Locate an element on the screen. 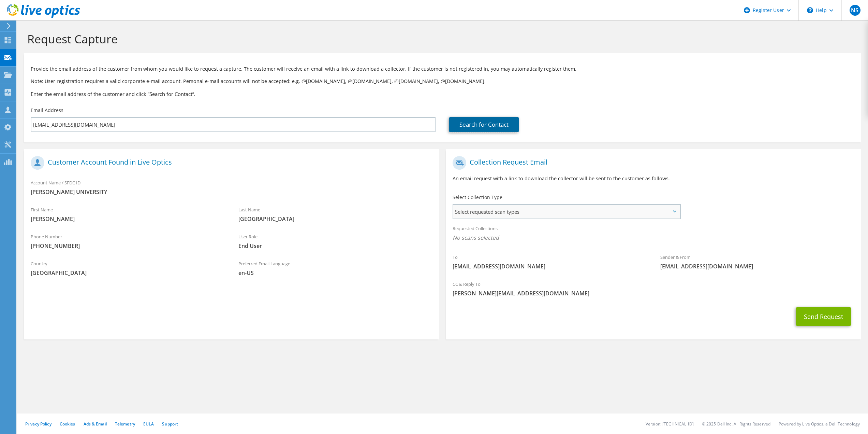 The width and height of the screenshot is (868, 434). a: Search for Contact is located at coordinates (484, 124).